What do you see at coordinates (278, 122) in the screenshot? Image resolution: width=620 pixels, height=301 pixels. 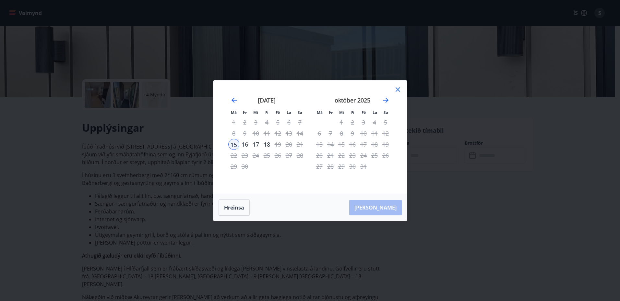 I see `td: Not available. föstudagur, 5. september 2025` at bounding box center [278, 122].